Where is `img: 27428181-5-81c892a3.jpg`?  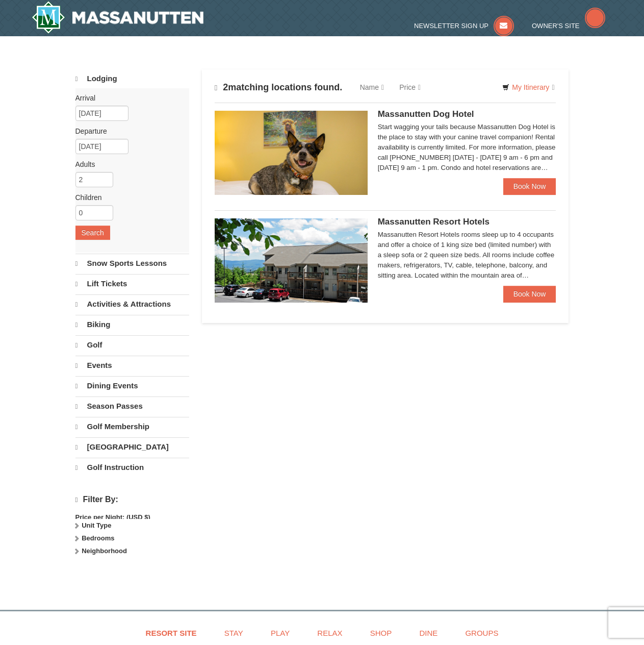 img: 27428181-5-81c892a3.jpg is located at coordinates (292, 153).